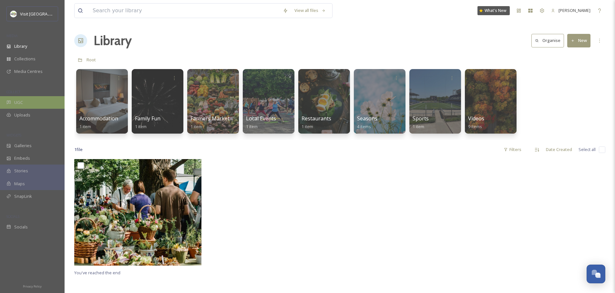 This screenshot has width=615, height=293. Describe the element at coordinates (21, 227) in the screenshot. I see `span: Socials` at that location.